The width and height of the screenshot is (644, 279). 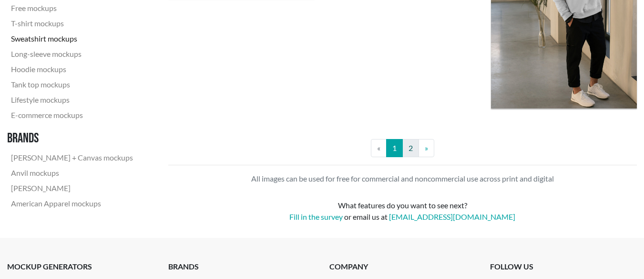 I want to click on a: T-shirt mockups, so click(x=72, y=23).